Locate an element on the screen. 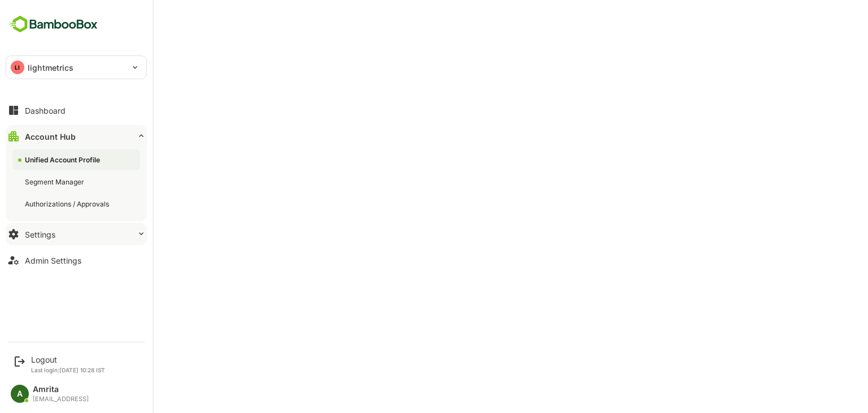 The image size is (868, 413). div: Segment Manager is located at coordinates (56, 182).